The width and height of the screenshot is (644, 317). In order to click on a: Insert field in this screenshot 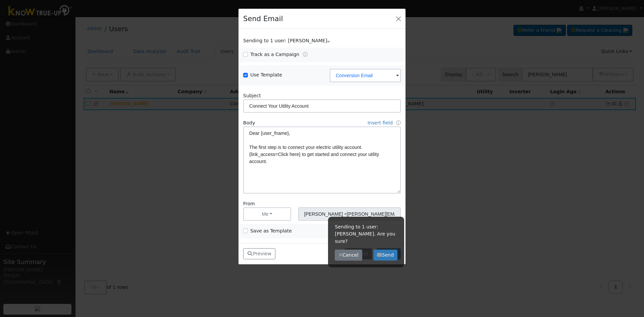, I will do `click(380, 123)`.